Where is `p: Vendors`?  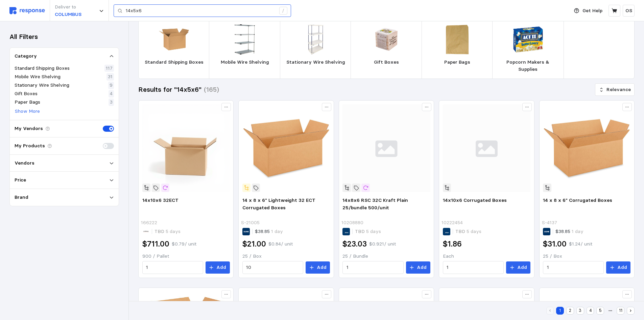 p: Vendors is located at coordinates (24, 163).